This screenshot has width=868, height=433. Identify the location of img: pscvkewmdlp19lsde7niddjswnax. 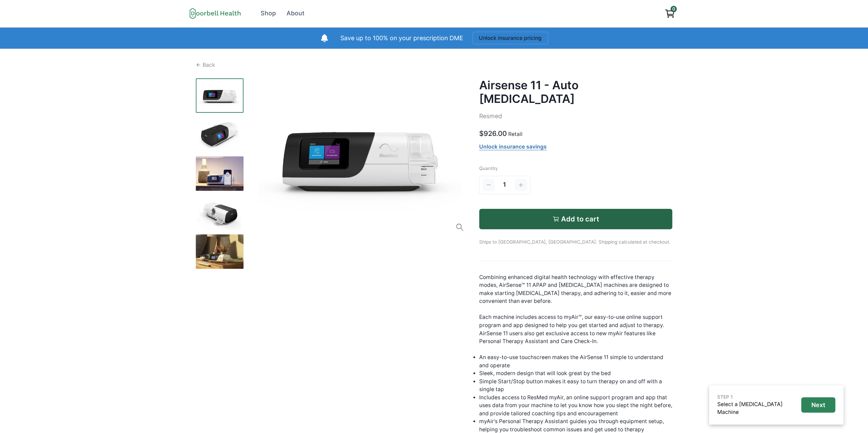
(220, 96).